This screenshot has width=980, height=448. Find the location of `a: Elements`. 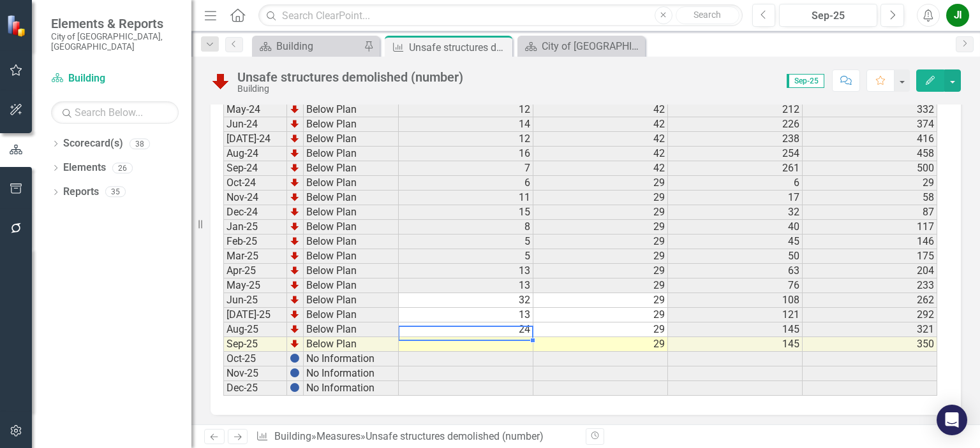

a: Elements is located at coordinates (84, 168).